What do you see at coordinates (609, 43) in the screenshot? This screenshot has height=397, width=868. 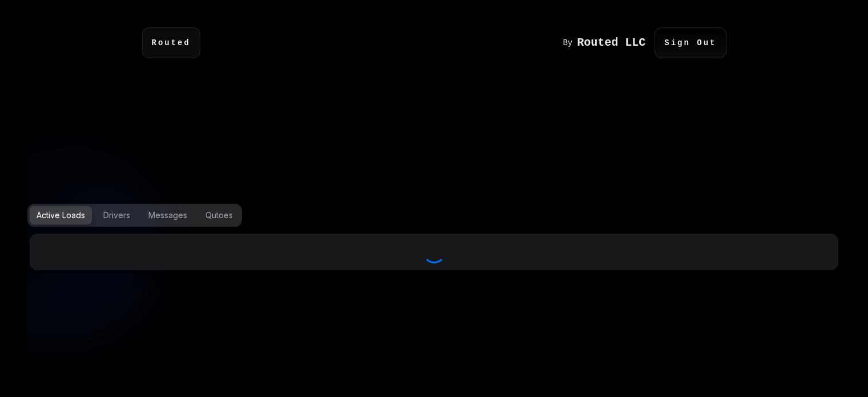 I see `a: By Routed LLC` at bounding box center [609, 43].